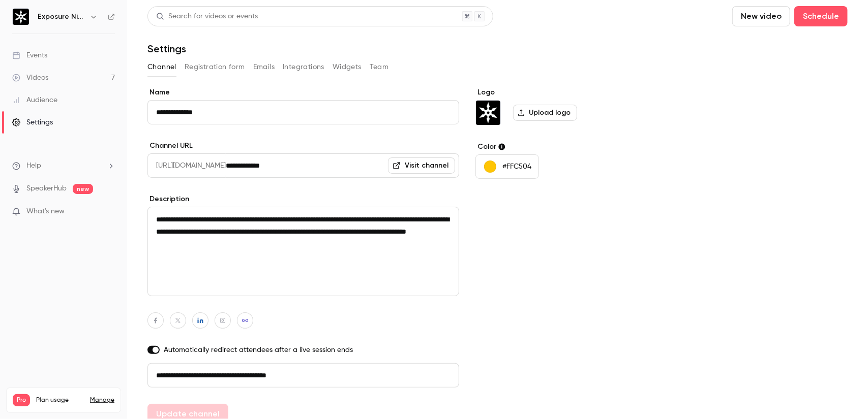  What do you see at coordinates (60, 401) in the screenshot?
I see `span: Plan usage` at bounding box center [60, 401].